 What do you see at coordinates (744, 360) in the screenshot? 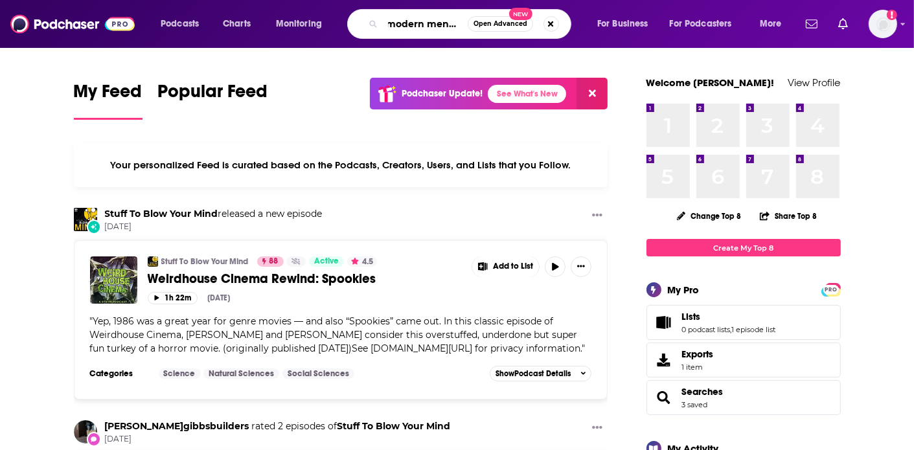
I see `a: Exports` at bounding box center [744, 360].